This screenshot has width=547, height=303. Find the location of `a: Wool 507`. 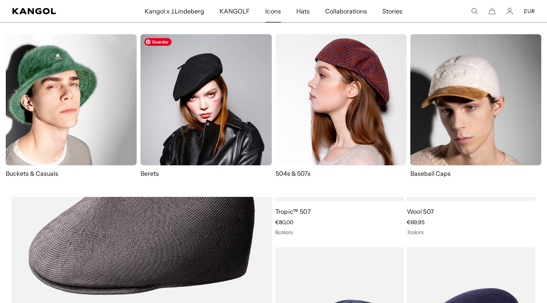

a: Wool 507 is located at coordinates (421, 211).